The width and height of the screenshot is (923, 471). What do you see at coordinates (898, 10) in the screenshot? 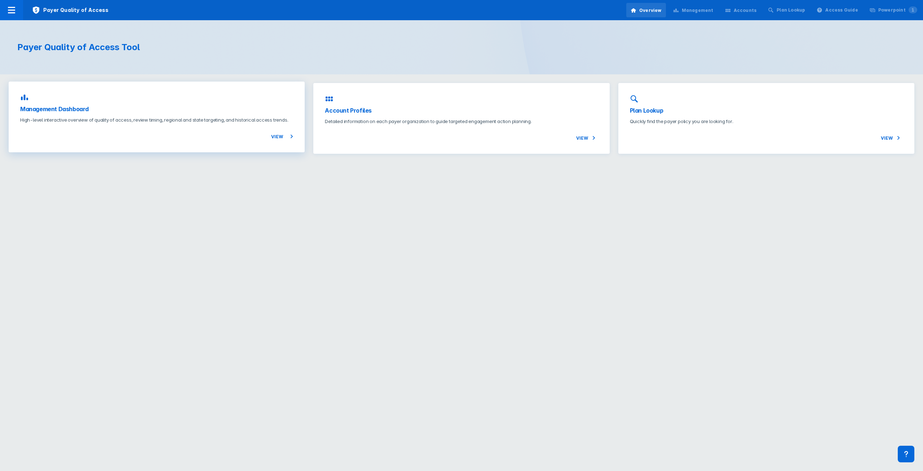
I see `div: Powerpoint` at bounding box center [898, 10].